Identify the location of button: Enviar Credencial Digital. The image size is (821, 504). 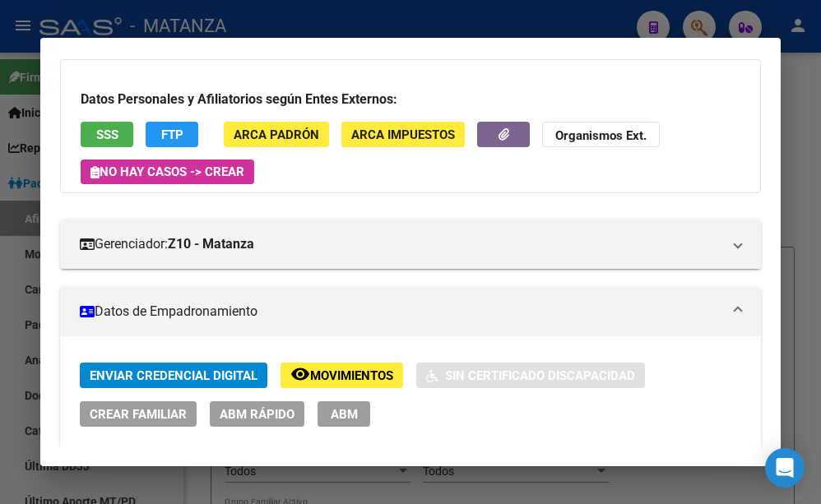
(173, 375).